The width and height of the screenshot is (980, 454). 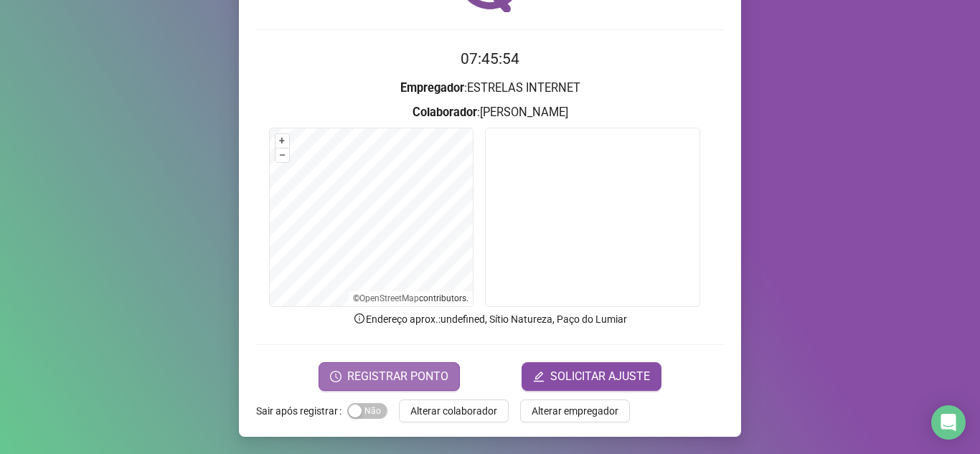 I want to click on p: Endereço aprox. : undefined, Sítio Natureza, Paço do Lumiar, so click(x=490, y=319).